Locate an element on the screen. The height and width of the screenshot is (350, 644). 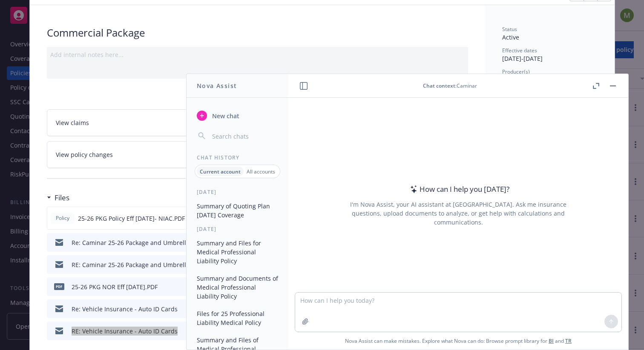
span: Effective dates is located at coordinates (519, 50).